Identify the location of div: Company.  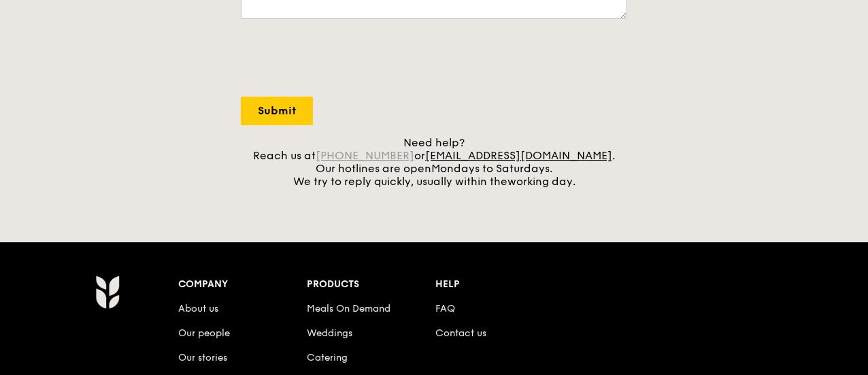
(242, 284).